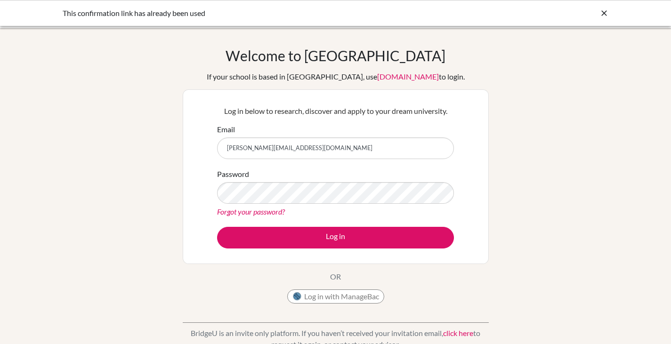 This screenshot has width=671, height=344. What do you see at coordinates (458, 333) in the screenshot?
I see `a: click here` at bounding box center [458, 333].